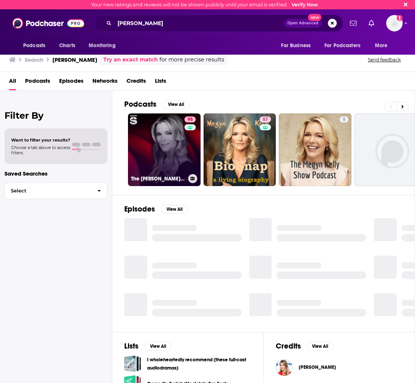 Image resolution: width=415 pixels, height=383 pixels. What do you see at coordinates (133, 364) in the screenshot?
I see `span: I wholeheartedly recommend (these full-cast audiodramas)` at bounding box center [133, 364].